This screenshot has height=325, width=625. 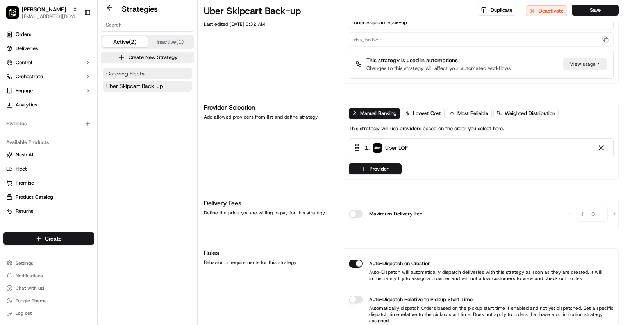 I want to click on button: Nash AI, so click(x=48, y=155).